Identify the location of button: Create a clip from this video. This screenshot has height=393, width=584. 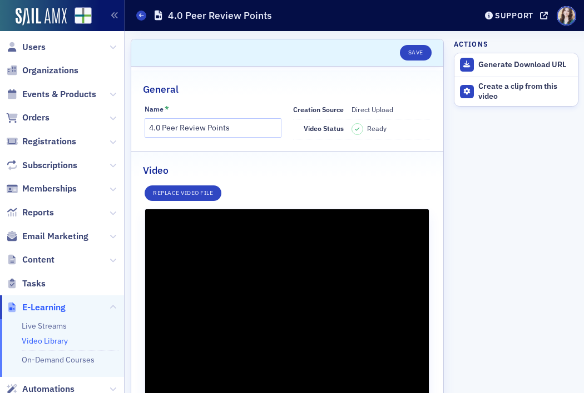
(516, 92).